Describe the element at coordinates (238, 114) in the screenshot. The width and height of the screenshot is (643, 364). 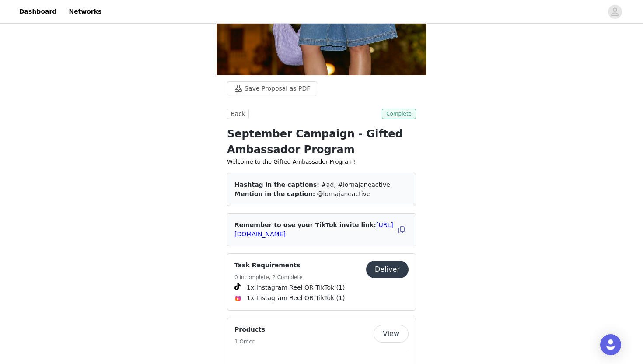
I see `button: Back` at that location.